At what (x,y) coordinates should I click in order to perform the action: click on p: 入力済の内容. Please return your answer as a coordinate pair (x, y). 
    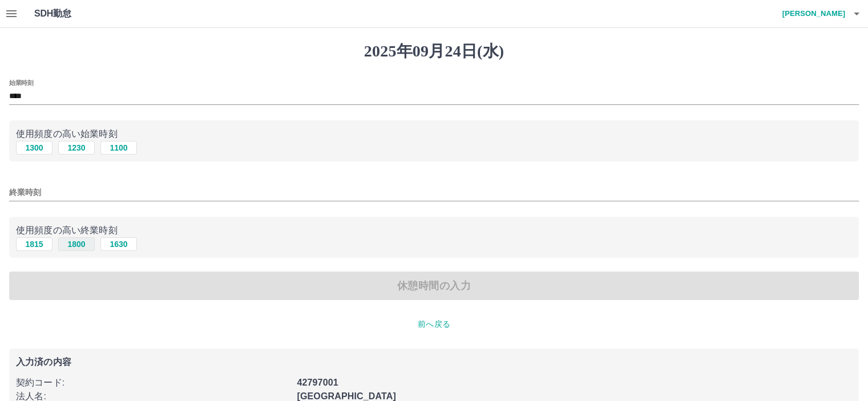
    Looking at the image, I should click on (433, 362).